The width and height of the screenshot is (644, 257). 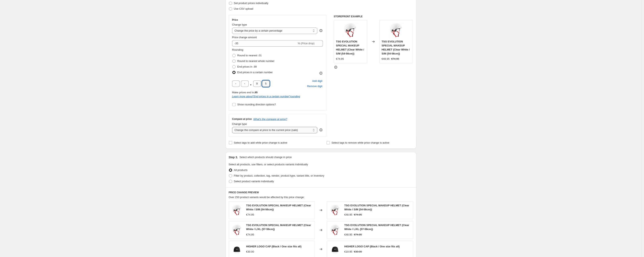 What do you see at coordinates (256, 92) in the screenshot?
I see `b: .95` at bounding box center [256, 92].